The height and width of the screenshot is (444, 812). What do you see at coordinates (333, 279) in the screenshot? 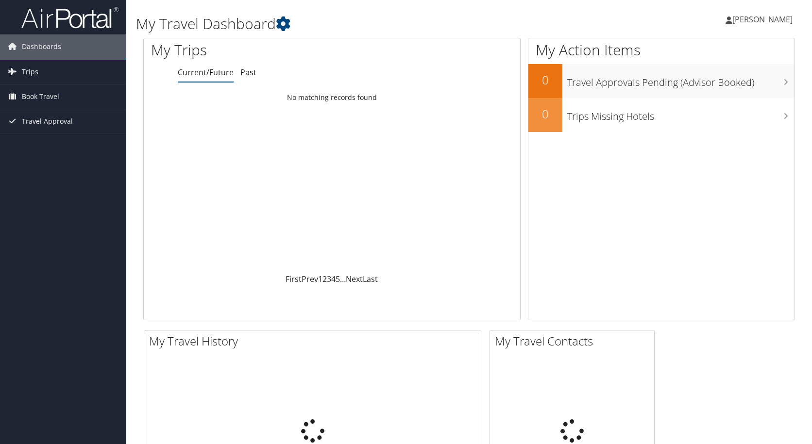
I see `a: 4` at bounding box center [333, 279].